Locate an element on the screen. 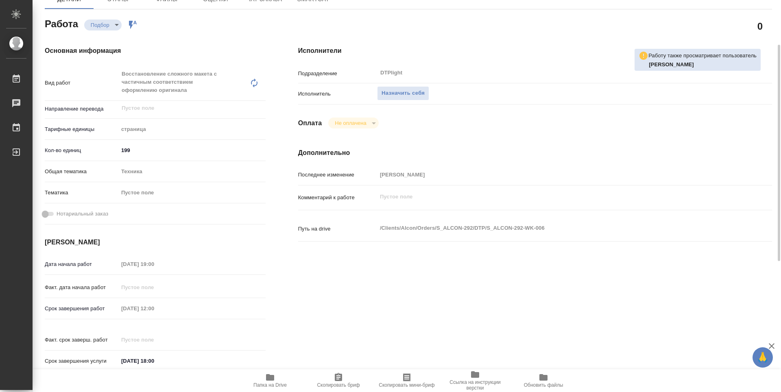 The image size is (781, 392). h4: Дополнительно is located at coordinates (535, 153).